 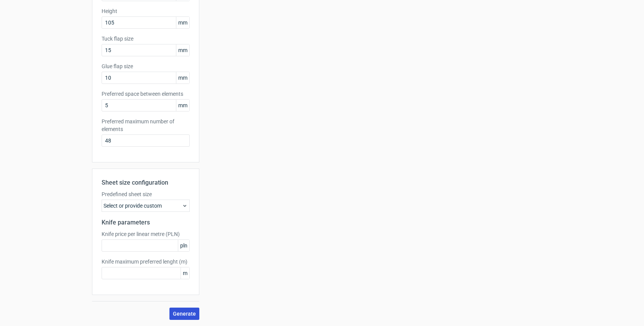 What do you see at coordinates (145, 194) in the screenshot?
I see `label: Predefined sheet size` at bounding box center [145, 194].